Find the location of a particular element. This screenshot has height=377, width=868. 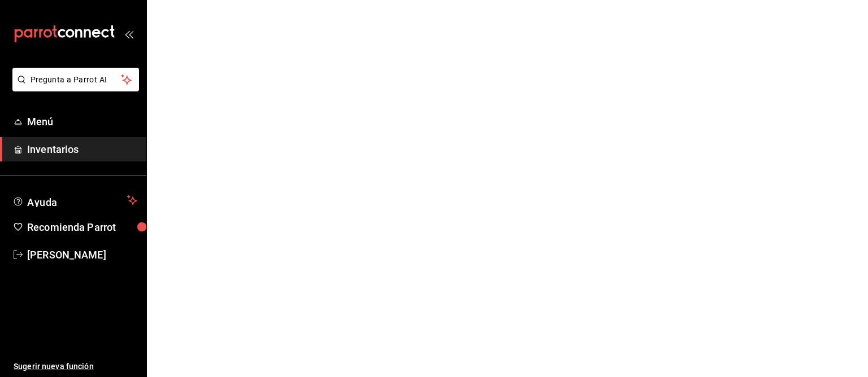

span: Sugerir nueva función is located at coordinates (75, 366).